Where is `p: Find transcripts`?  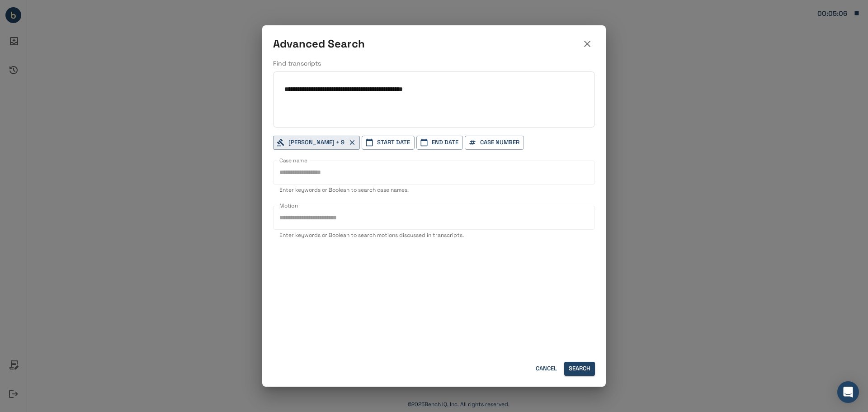 p: Find transcripts is located at coordinates (434, 63).